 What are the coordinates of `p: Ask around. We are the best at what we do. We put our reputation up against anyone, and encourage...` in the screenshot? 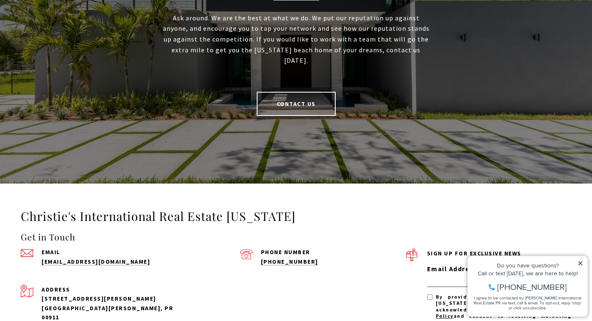 It's located at (296, 39).